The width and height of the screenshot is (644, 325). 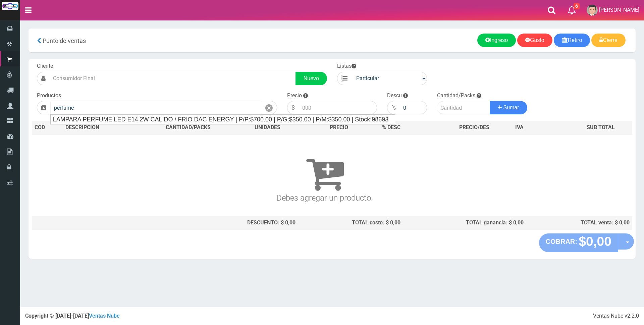 I want to click on a: Nuevo, so click(x=312, y=78).